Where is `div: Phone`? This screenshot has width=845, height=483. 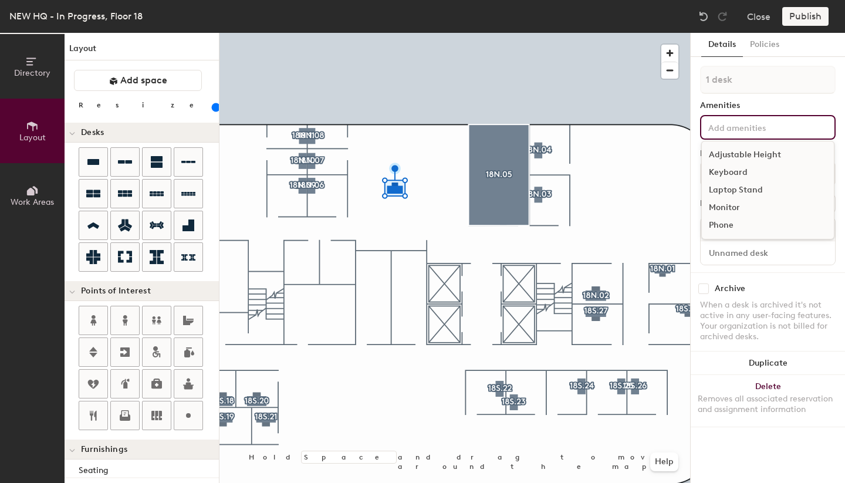 div: Phone is located at coordinates (768, 225).